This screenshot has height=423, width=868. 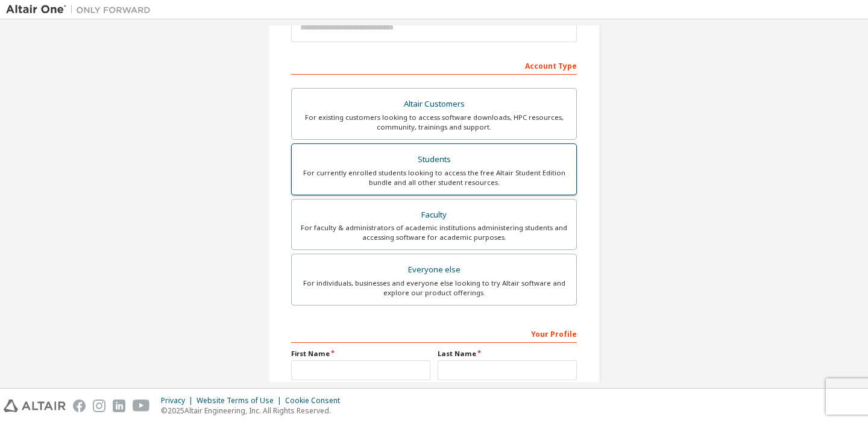 What do you see at coordinates (81, 9) in the screenshot?
I see `img: Altair One` at bounding box center [81, 9].